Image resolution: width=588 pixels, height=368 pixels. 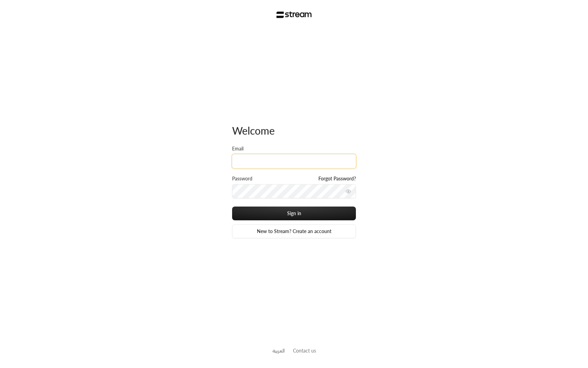 What do you see at coordinates (294, 213) in the screenshot?
I see `button: Sign in` at bounding box center [294, 213].